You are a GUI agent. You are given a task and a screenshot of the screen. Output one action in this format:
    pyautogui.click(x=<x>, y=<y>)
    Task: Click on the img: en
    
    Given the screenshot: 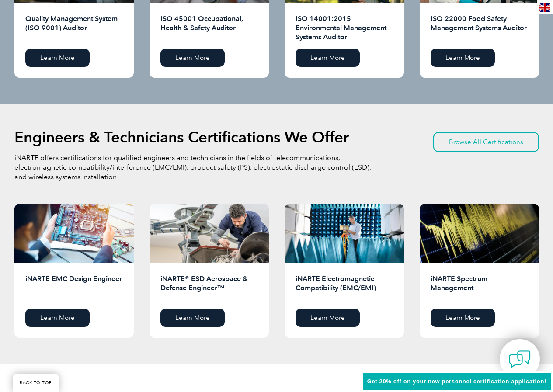 What is the action you would take?
    pyautogui.click(x=545, y=7)
    